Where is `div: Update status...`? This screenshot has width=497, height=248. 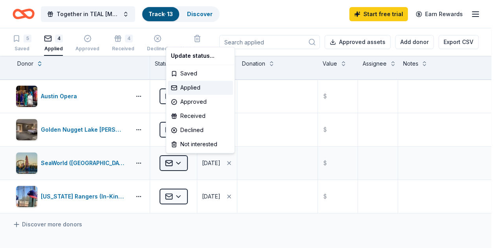
div: Update status... is located at coordinates (200, 56).